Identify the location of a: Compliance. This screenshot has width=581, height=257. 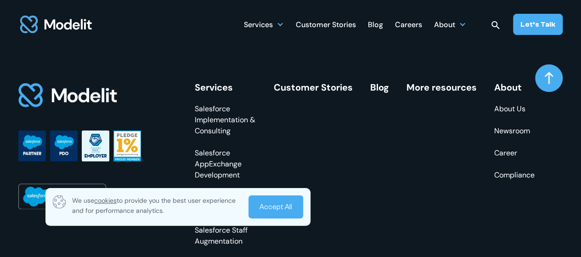
(515, 175).